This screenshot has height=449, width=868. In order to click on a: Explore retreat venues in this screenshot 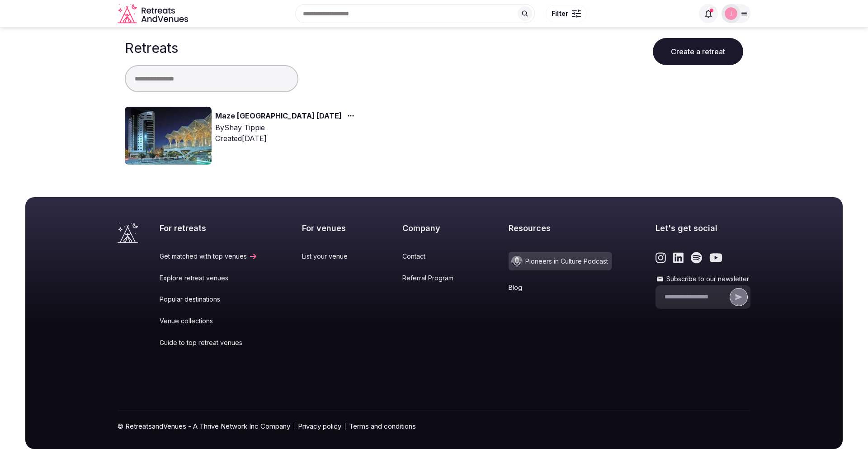, I will do `click(208, 278)`.